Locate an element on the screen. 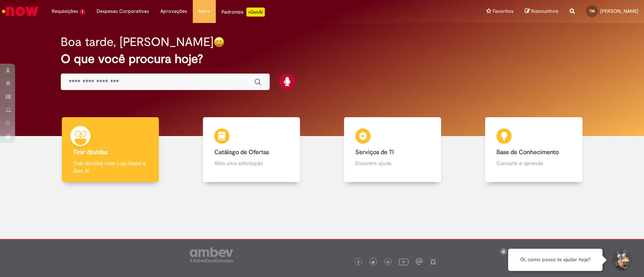 This screenshot has width=644, height=277. span: Aprovações is located at coordinates (174, 11).